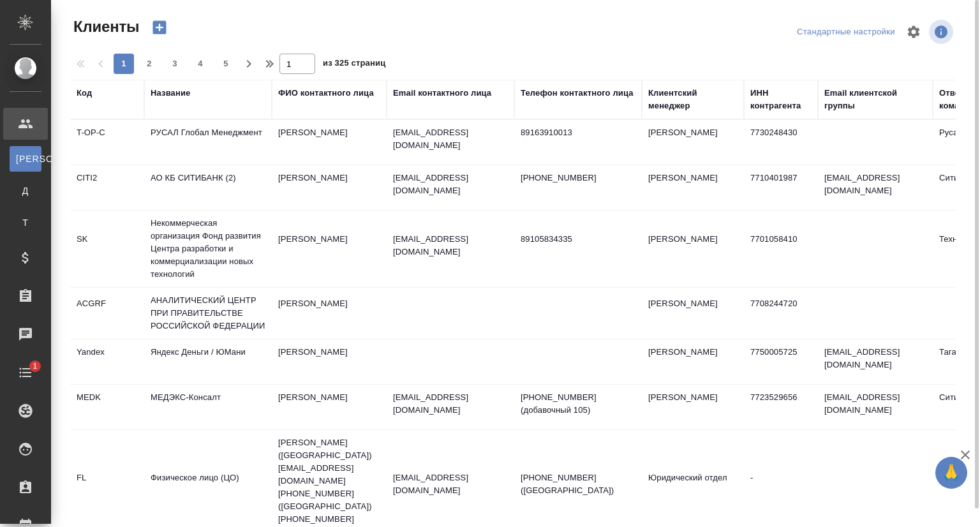 Image resolution: width=980 pixels, height=527 pixels. Describe the element at coordinates (208, 407) in the screenshot. I see `td: МЕДЭКС-Консалт` at that location.